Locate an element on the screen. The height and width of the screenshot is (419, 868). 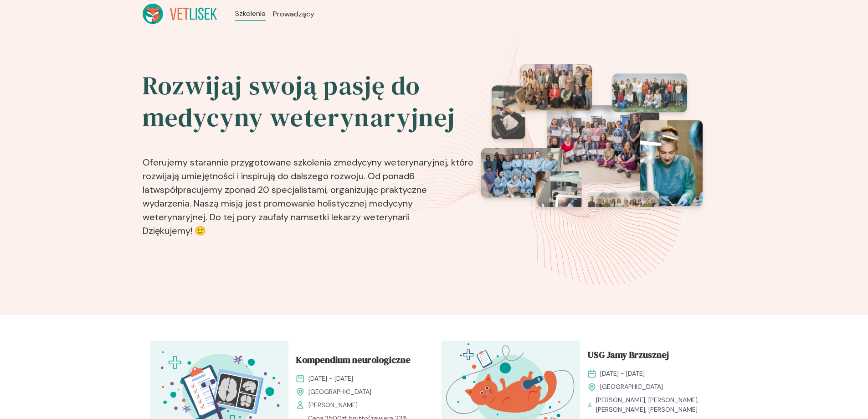
img: eventsPhotosRoll2.png is located at coordinates (592, 155).